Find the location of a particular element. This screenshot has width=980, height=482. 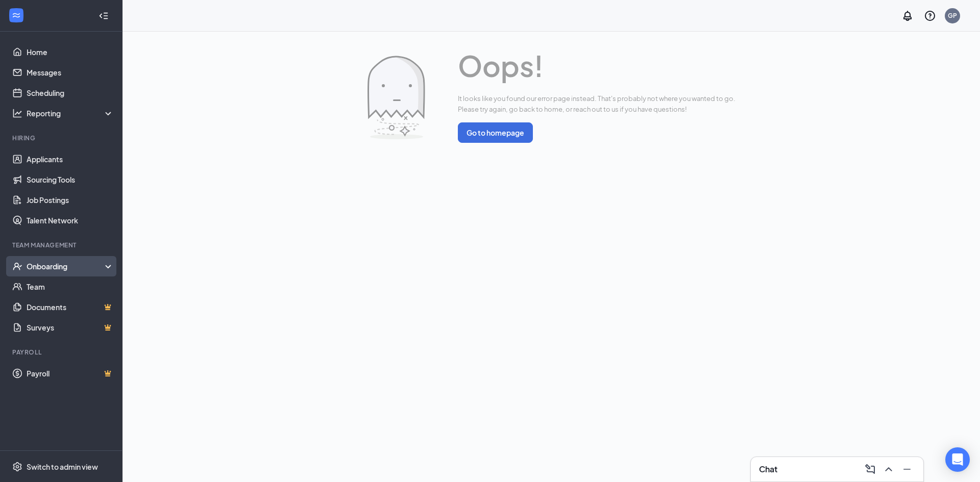

svg: Notifications is located at coordinates (908, 16).